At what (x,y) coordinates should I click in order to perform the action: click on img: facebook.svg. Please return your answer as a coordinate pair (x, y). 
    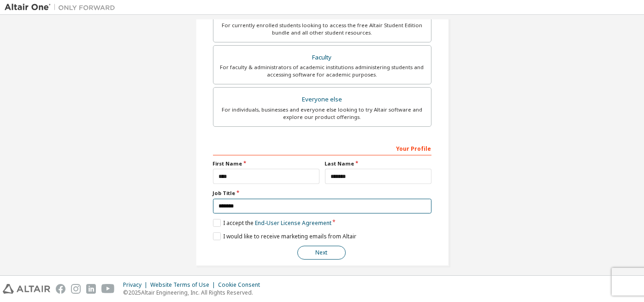
    Looking at the image, I should click on (60, 289).